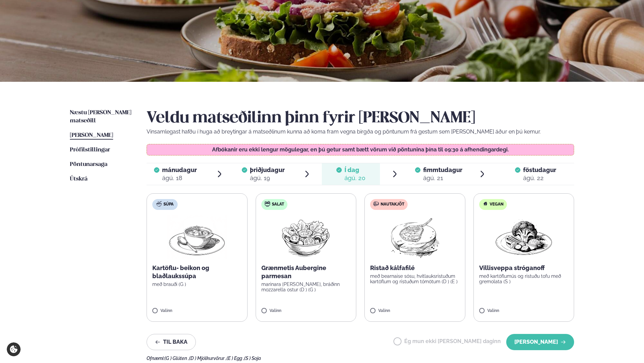 The image size is (644, 363). What do you see at coordinates (443, 178) in the screenshot?
I see `div: ágú. 21` at bounding box center [443, 178].